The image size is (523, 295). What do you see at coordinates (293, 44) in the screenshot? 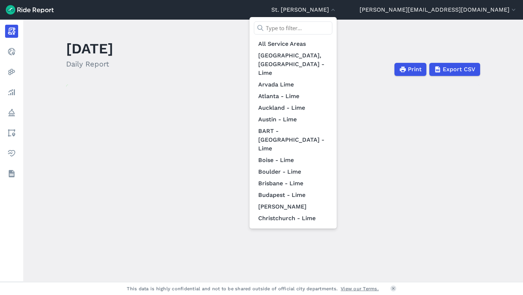
I see `a: All Service Areas` at bounding box center [293, 44].